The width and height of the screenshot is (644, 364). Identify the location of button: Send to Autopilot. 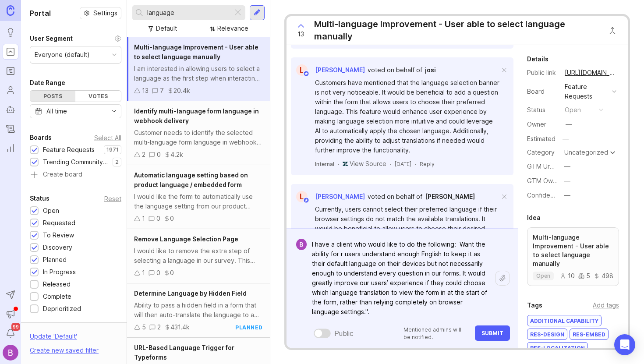
(11, 295).